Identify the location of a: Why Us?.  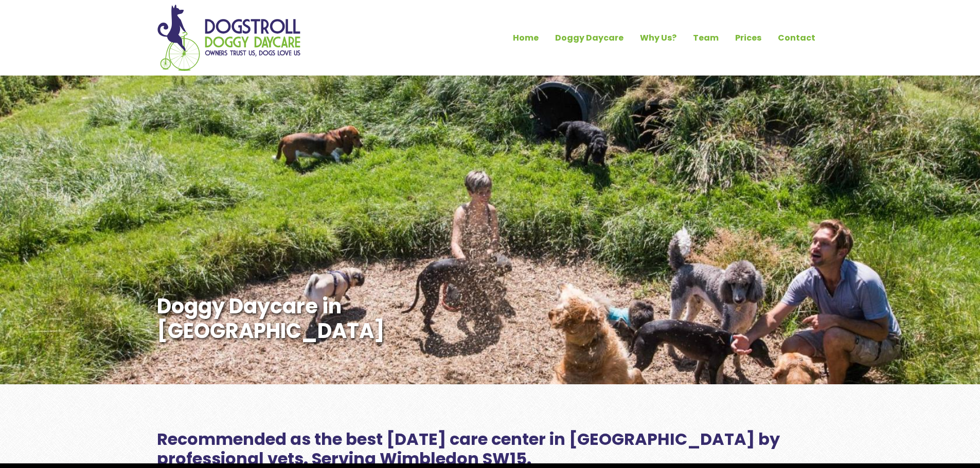
(658, 38).